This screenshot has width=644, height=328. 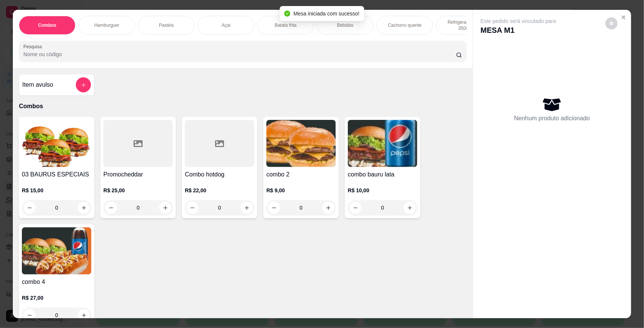 I want to click on p: Bebidas, so click(x=345, y=25).